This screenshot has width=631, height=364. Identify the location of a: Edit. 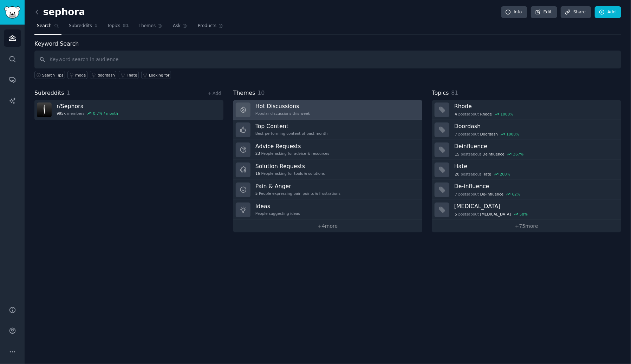
(544, 12).